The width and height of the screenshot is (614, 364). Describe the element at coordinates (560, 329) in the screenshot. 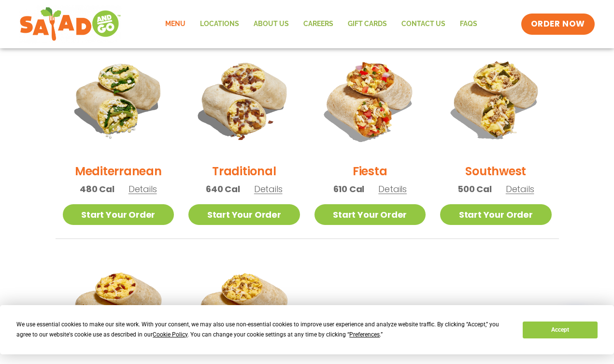

I see `button: Accept` at that location.